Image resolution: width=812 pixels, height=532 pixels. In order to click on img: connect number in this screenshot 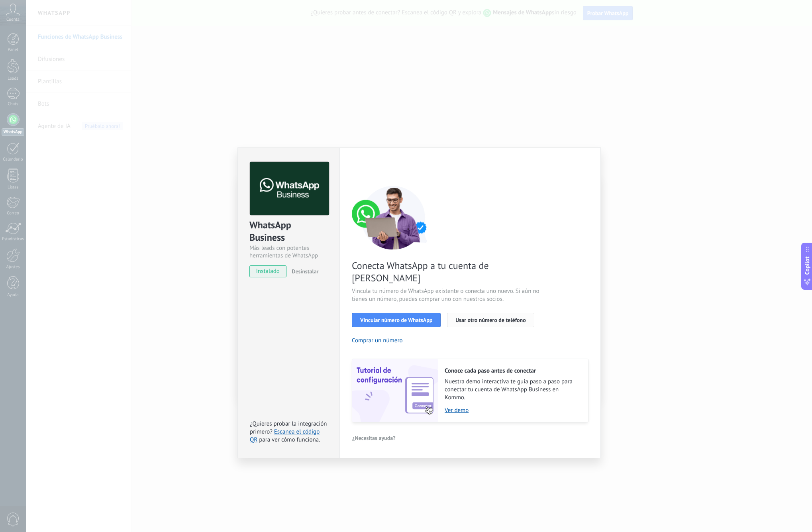, I will do `click(394, 217)`.